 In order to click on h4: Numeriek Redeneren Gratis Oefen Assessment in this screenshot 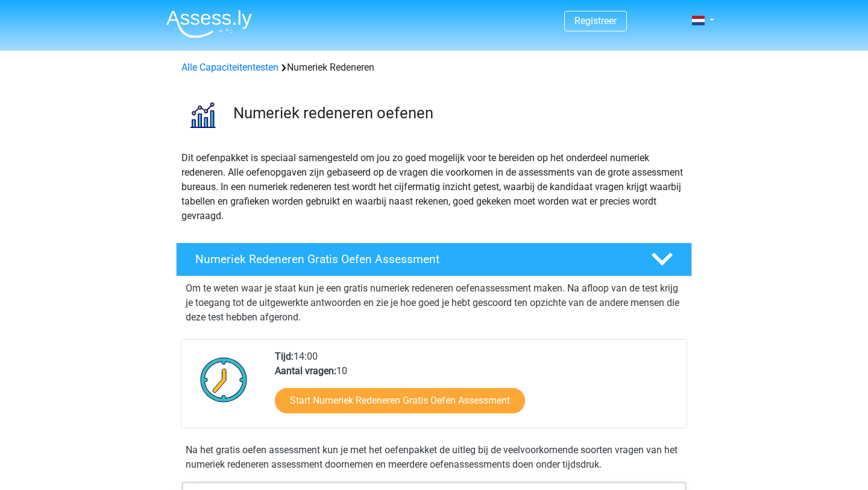, I will do `click(414, 259)`.